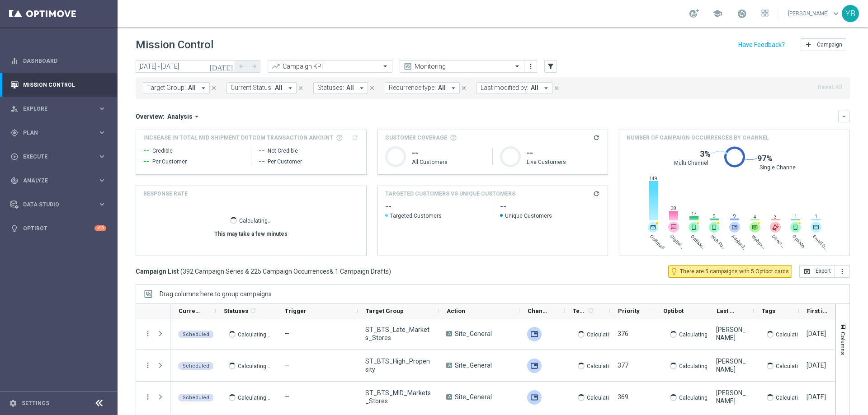  Describe the element at coordinates (714, 227) in the screenshot. I see `img: push-trigger.svg` at that location.